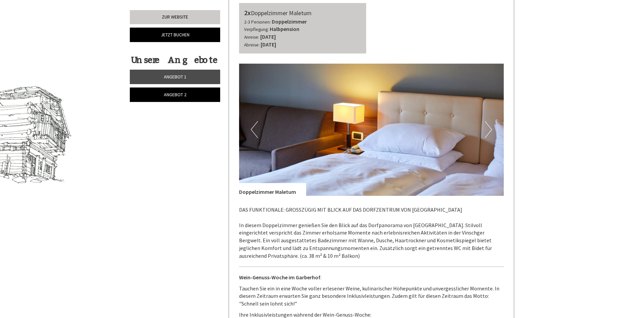  What do you see at coordinates (489, 130) in the screenshot?
I see `button: Next` at bounding box center [489, 130].